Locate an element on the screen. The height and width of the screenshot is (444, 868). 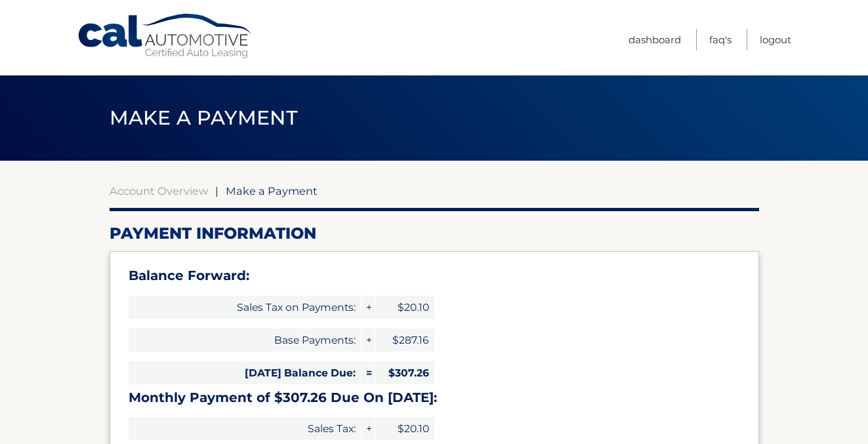
a: Account Overview is located at coordinates (159, 191).